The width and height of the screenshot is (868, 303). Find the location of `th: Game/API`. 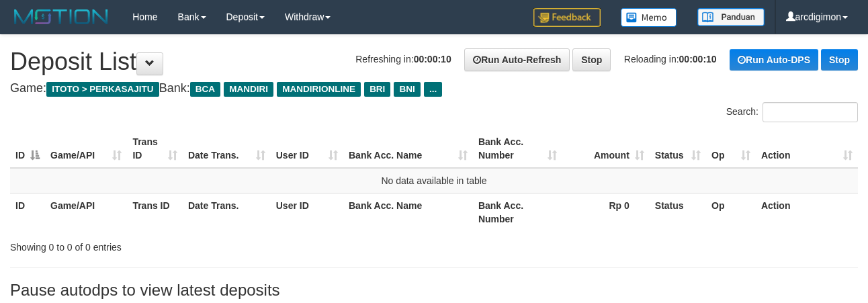

th: Game/API is located at coordinates (86, 212).